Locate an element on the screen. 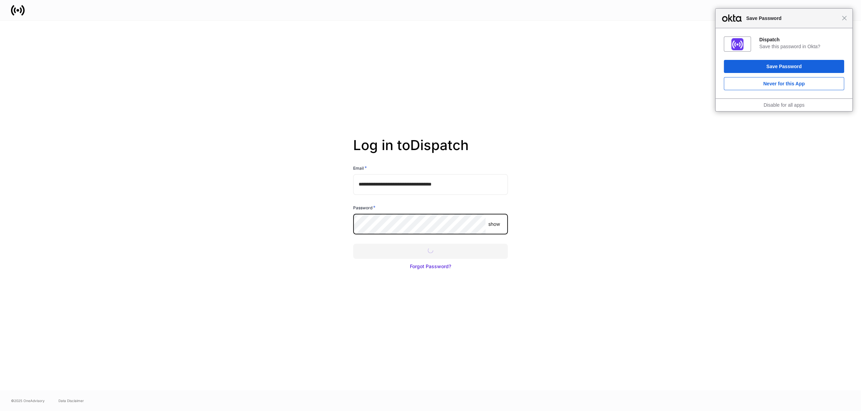  span: Save Password is located at coordinates (793, 18).